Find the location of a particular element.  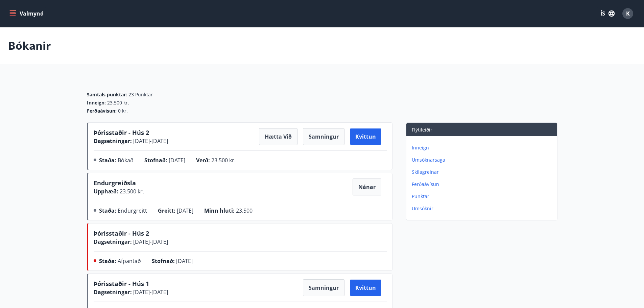

span: Greitt : is located at coordinates (166, 211).